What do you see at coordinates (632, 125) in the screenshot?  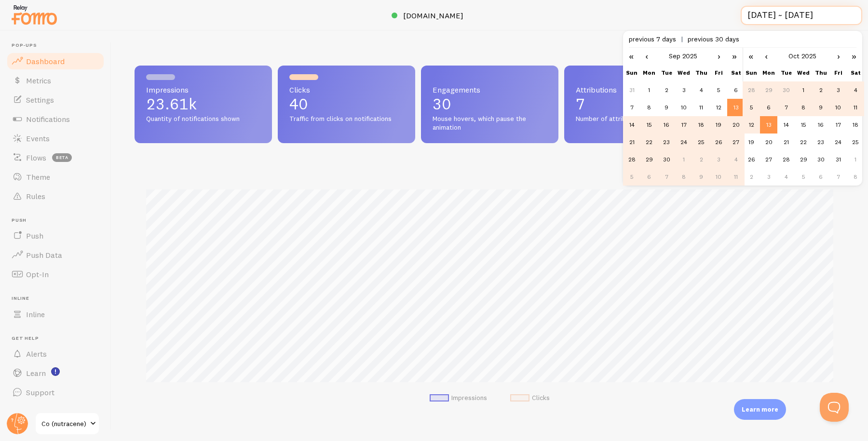 I see `td: 9/14/2025` at bounding box center [632, 125].